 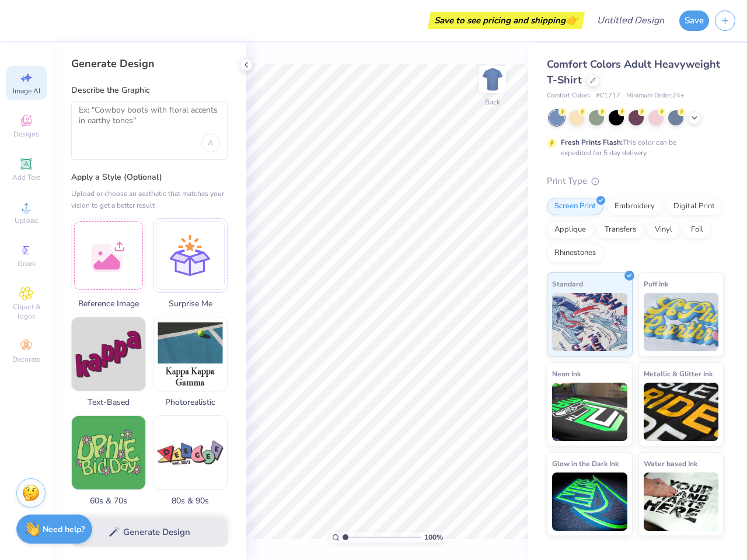 I want to click on img: Neon Ink, so click(x=589, y=412).